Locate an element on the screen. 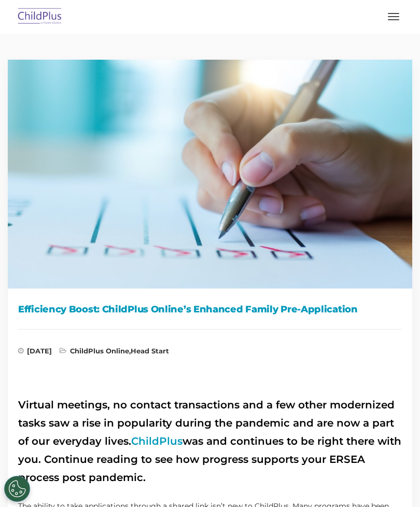 The width and height of the screenshot is (420, 507). button: Cookies Settings is located at coordinates (17, 489).